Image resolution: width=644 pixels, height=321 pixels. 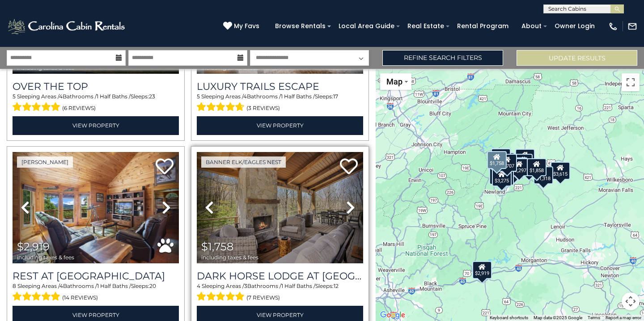 I want to click on span: Map, so click(x=394, y=82).